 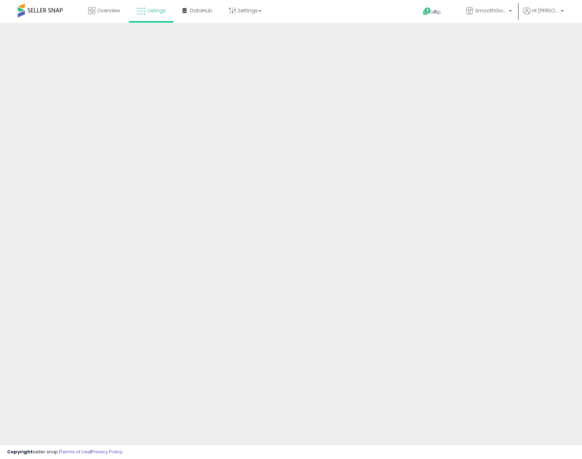 I want to click on a: Help, so click(x=436, y=12).